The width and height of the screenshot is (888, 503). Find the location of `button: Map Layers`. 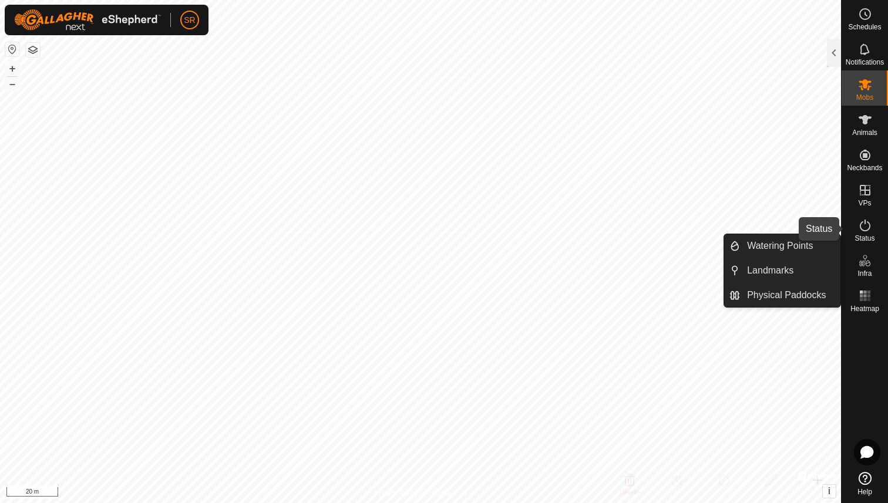

button: Map Layers is located at coordinates (33, 50).